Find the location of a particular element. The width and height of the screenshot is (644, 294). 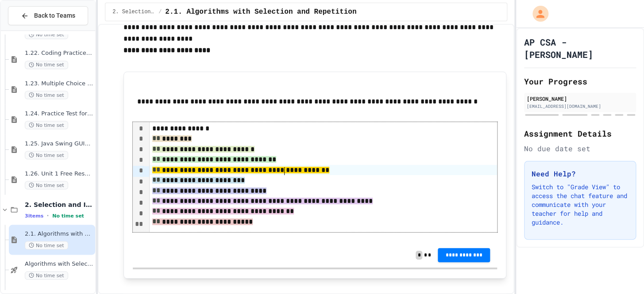

h2: Assignment Details is located at coordinates (580, 134).